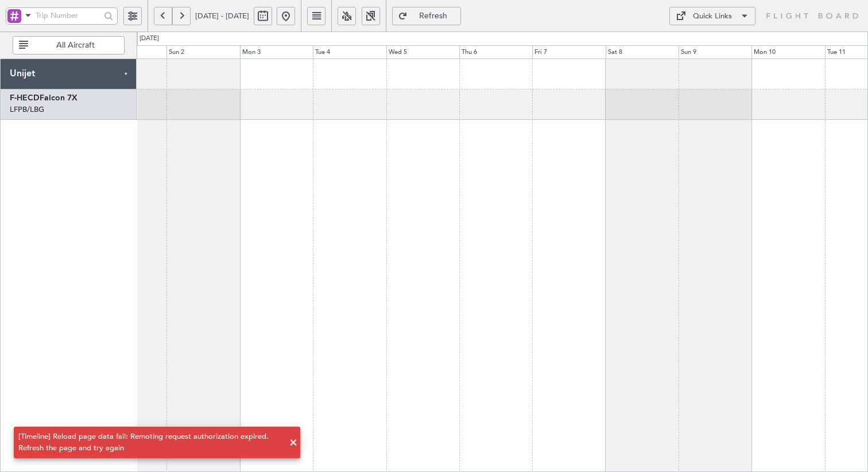  Describe the element at coordinates (712, 16) in the screenshot. I see `button: Quick Links` at that location.